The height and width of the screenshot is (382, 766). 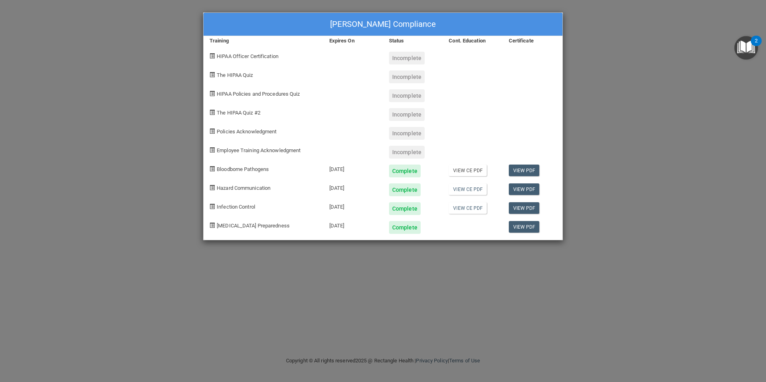 What do you see at coordinates (243, 169) in the screenshot?
I see `span: Bloodborne Pathogens` at bounding box center [243, 169].